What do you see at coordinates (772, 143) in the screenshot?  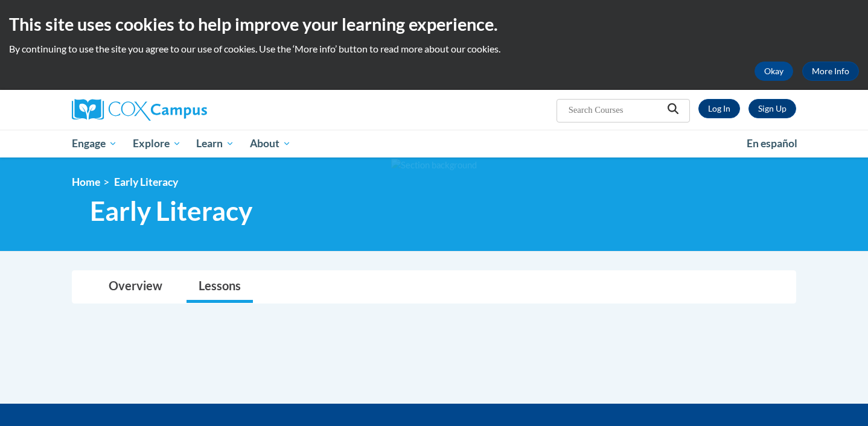 I see `span: En español` at bounding box center [772, 143].